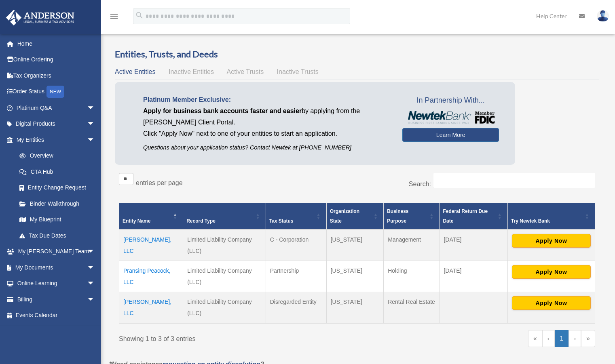 Image resolution: width=615 pixels, height=364 pixels. What do you see at coordinates (245, 71) in the screenshot?
I see `span: Active Trusts` at bounding box center [245, 71].